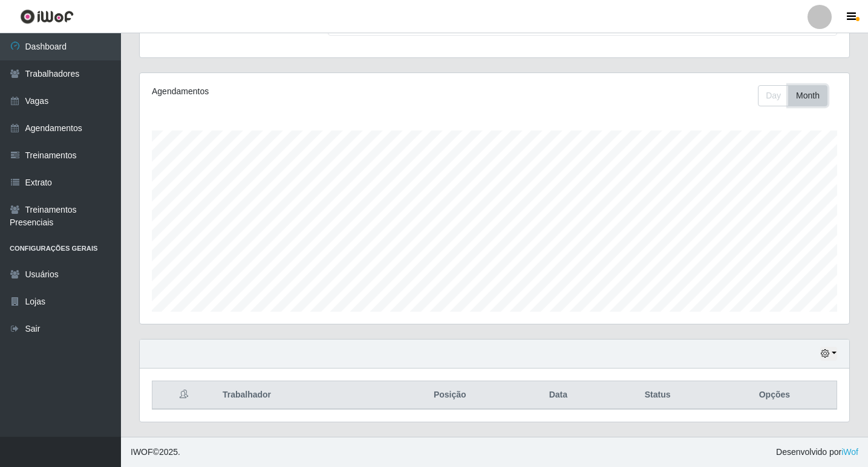 This screenshot has height=467, width=868. What do you see at coordinates (807, 96) in the screenshot?
I see `button: Month` at bounding box center [807, 96].